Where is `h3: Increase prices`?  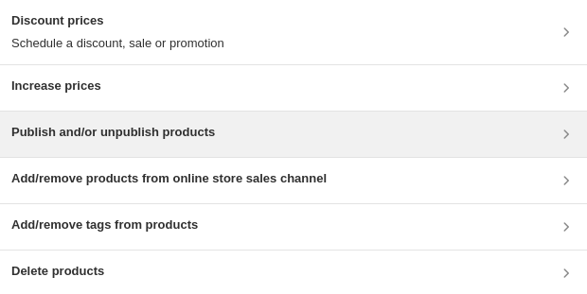 h3: Increase prices is located at coordinates (56, 86).